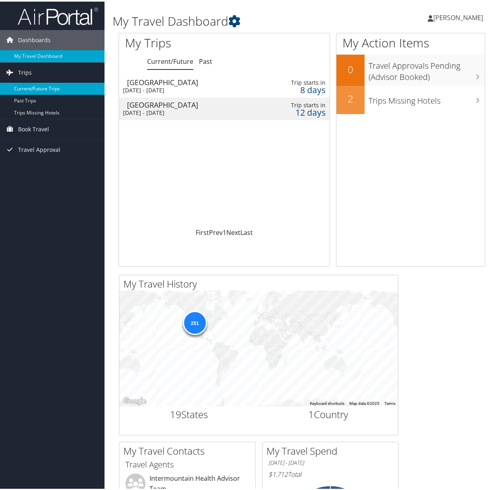  Describe the element at coordinates (327, 402) in the screenshot. I see `button: Keyboard shortcuts` at that location.